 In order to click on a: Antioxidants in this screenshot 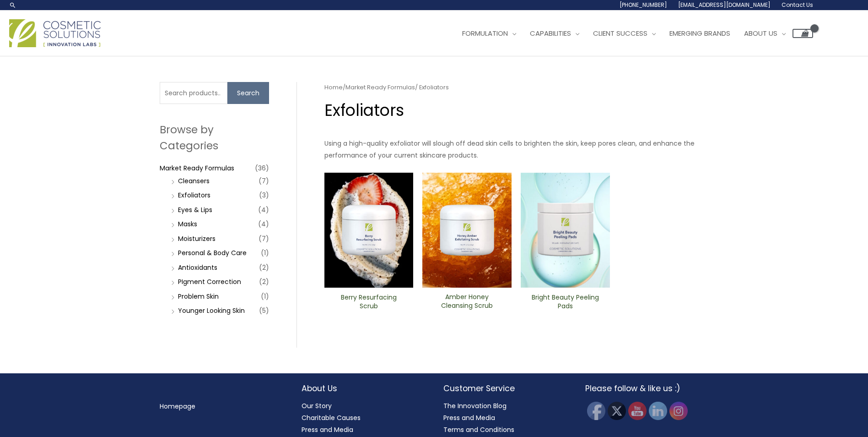, I will do `click(197, 268)`.